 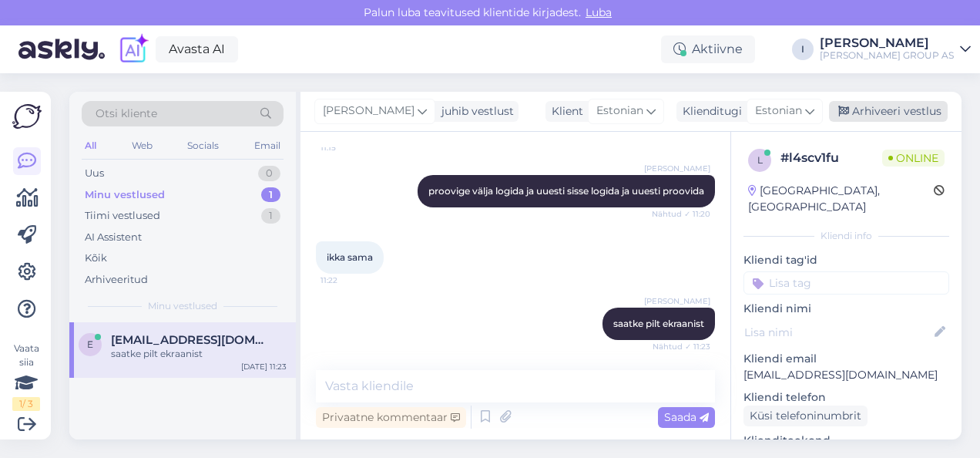 I want to click on div: Arhiveeritud, so click(x=117, y=280).